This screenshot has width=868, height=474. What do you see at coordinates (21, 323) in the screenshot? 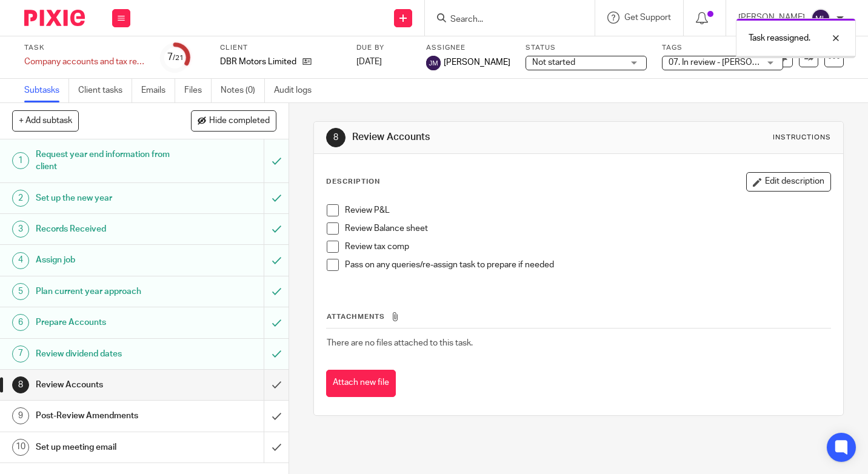
I see `div: 6` at bounding box center [21, 323].